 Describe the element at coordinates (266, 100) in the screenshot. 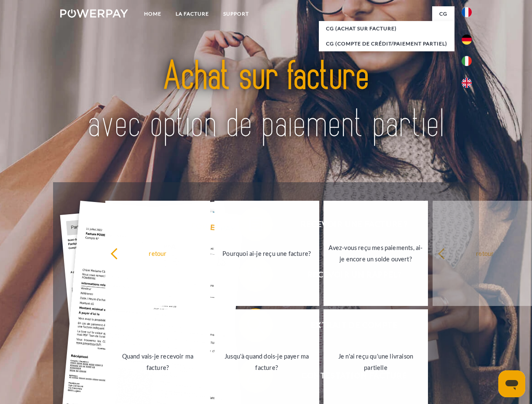

I see `img: title-powerpay_fr.svg` at that location.